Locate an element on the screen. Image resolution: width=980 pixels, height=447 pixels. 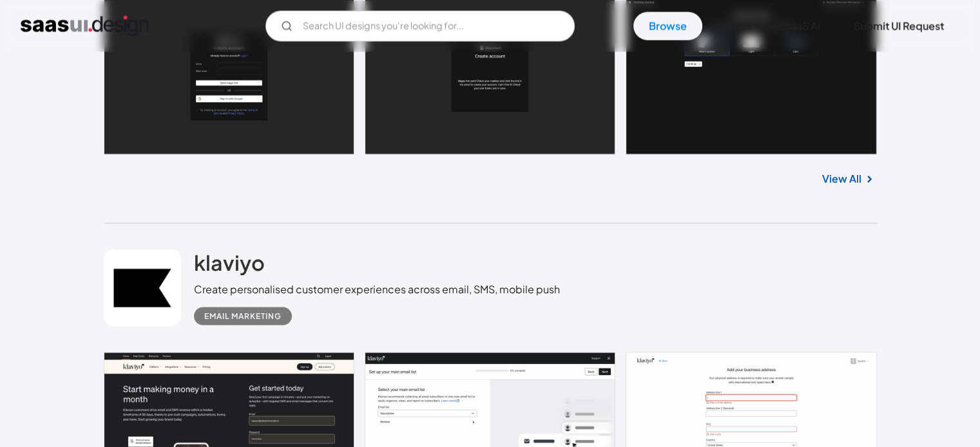
input: Search UI designs you're looking for... is located at coordinates (420, 25).